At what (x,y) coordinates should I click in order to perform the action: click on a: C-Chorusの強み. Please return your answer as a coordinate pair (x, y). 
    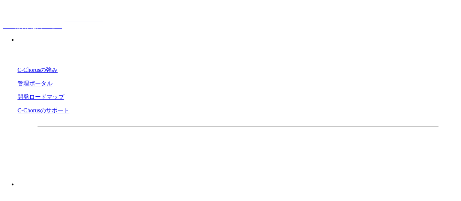
    Looking at the image, I should click on (38, 70).